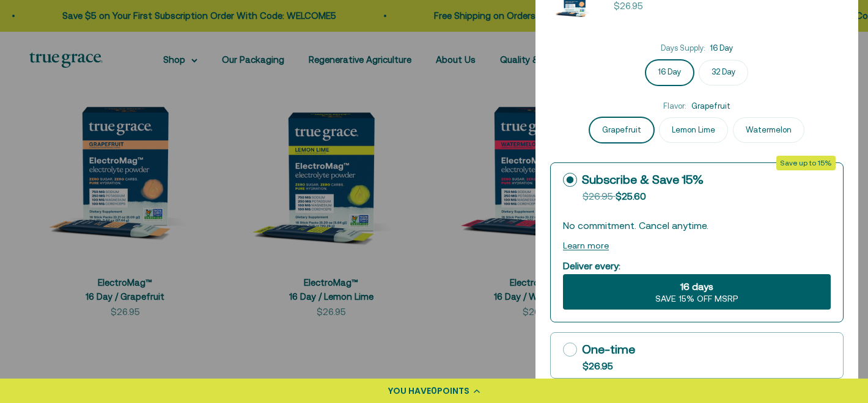 The image size is (868, 403). Describe the element at coordinates (721, 48) in the screenshot. I see `span: 16 Day` at that location.